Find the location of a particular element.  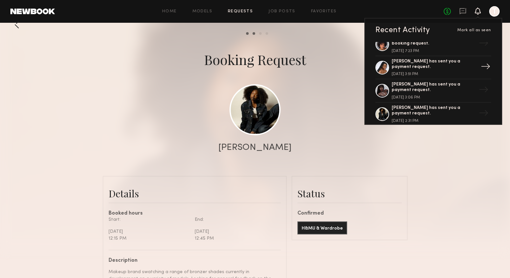

div: 12:15 PM is located at coordinates (149, 238).